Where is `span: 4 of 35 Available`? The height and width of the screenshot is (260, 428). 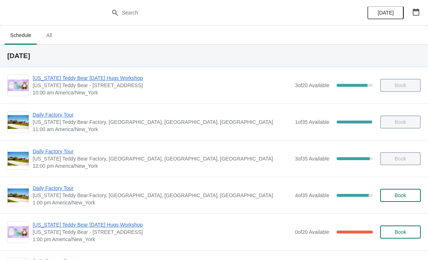
span: 4 of 35 Available is located at coordinates (312, 195).